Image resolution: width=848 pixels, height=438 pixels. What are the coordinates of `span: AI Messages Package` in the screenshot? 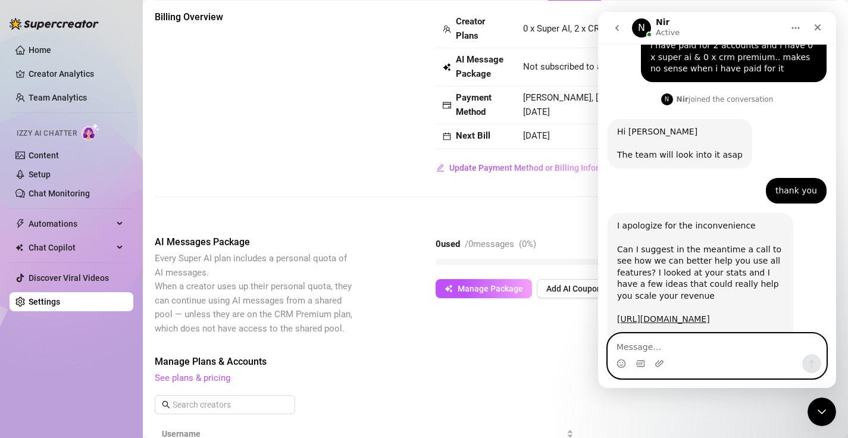 It's located at (255, 242).